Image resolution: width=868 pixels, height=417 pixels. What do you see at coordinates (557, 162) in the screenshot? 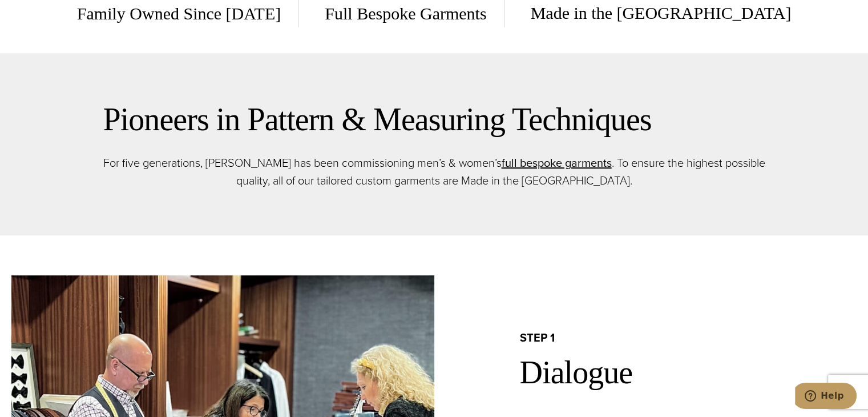
I see `a: full bespoke garments` at bounding box center [557, 162].